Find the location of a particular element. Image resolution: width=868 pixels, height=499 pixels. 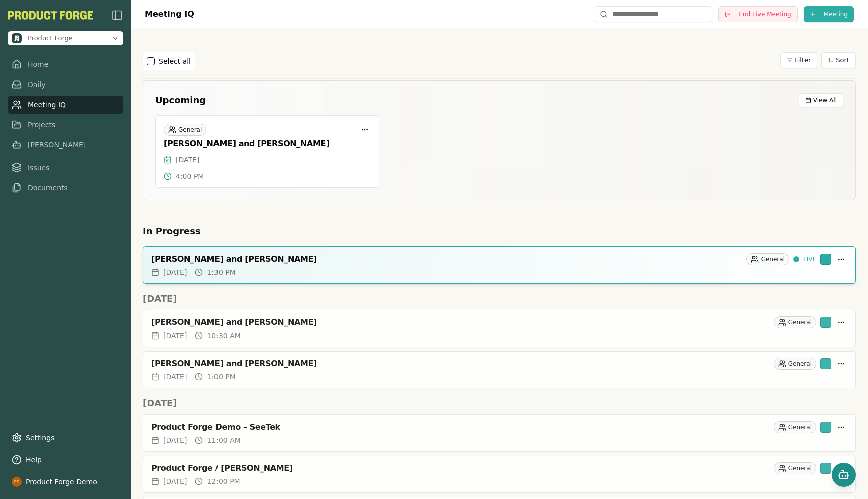

button: Help is located at coordinates (65, 460).